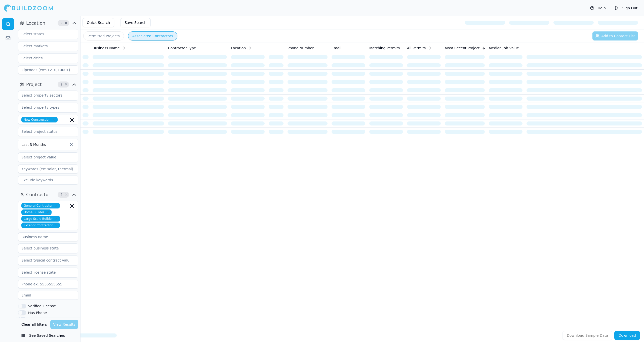 The width and height of the screenshot is (644, 342). Describe the element at coordinates (41, 219) in the screenshot. I see `span: Large Scale Builder` at that location.